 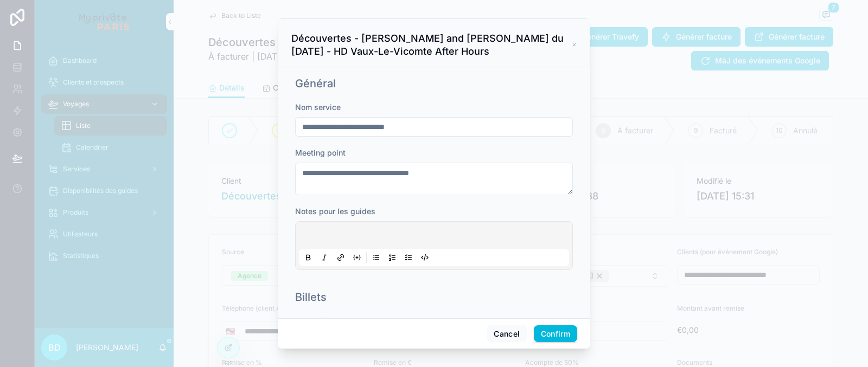 I want to click on span: Notes pour les guides, so click(x=335, y=211).